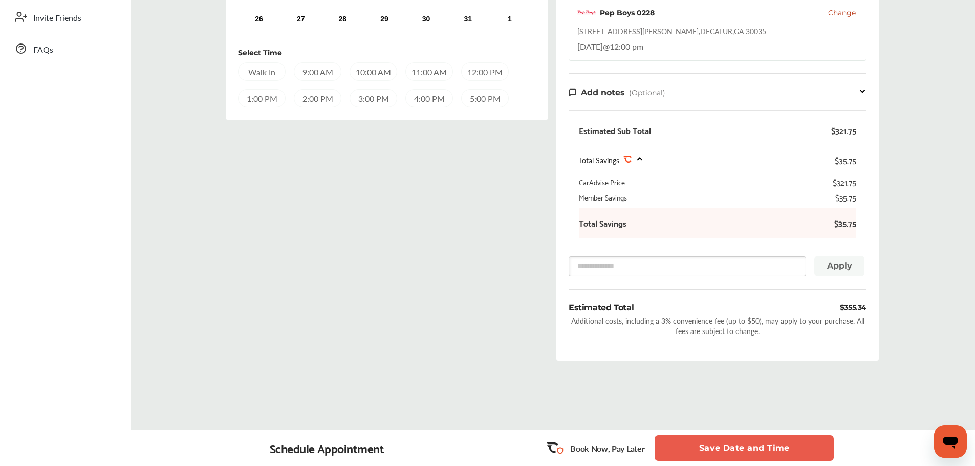 The width and height of the screenshot is (975, 466). I want to click on button: Change, so click(842, 13).